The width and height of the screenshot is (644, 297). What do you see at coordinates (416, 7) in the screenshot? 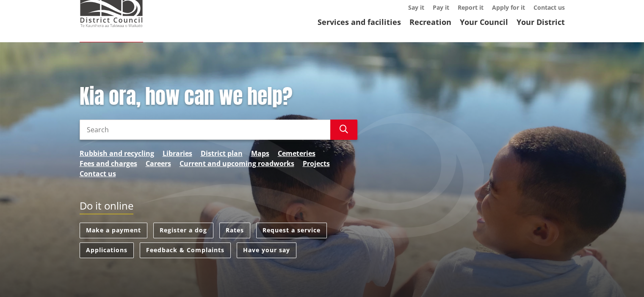
I see `a: Say it` at bounding box center [416, 7].